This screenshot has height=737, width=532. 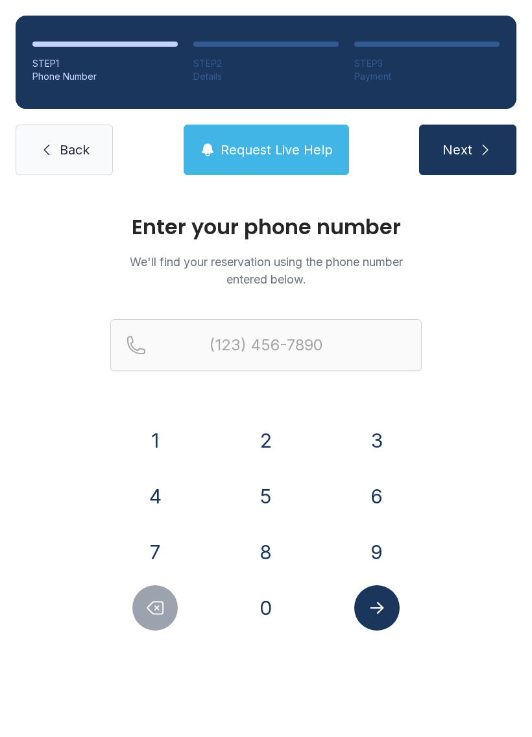 I want to click on button: 1, so click(x=155, y=441).